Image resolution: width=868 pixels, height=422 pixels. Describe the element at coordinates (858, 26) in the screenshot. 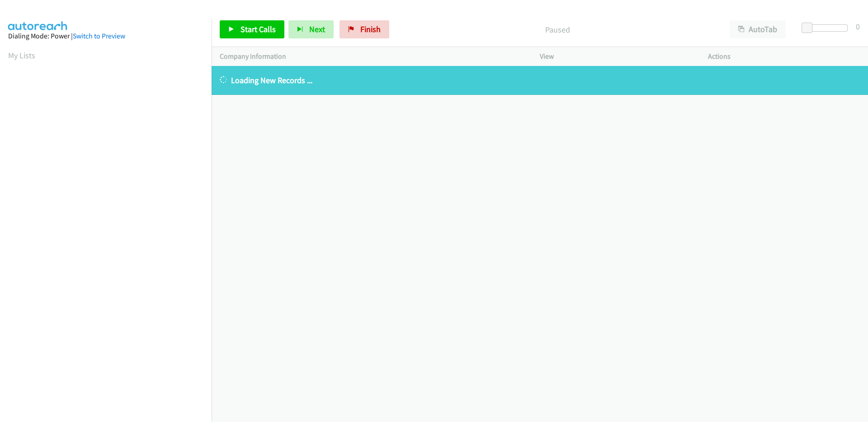

I see `div: 0` at that location.